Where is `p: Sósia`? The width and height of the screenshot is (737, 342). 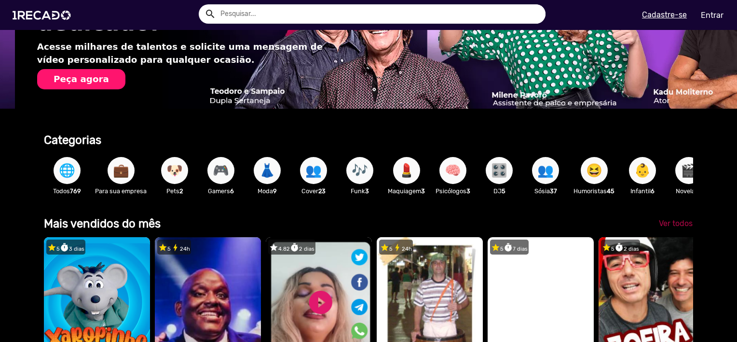 p: Sósia is located at coordinates (546, 191).